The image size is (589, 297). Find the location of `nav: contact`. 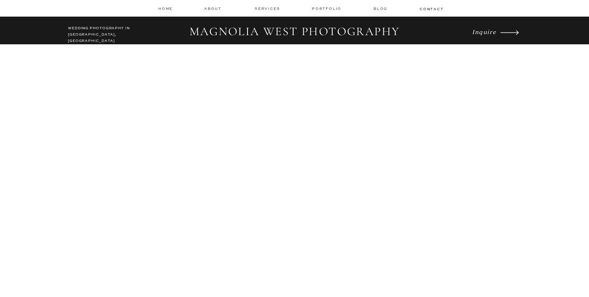

nav: contact is located at coordinates (431, 9).